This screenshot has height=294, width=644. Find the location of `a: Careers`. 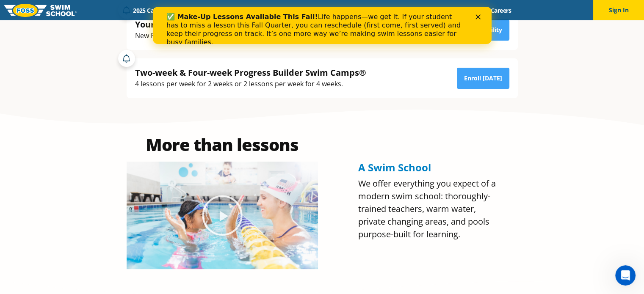

a: Careers is located at coordinates (500, 10).